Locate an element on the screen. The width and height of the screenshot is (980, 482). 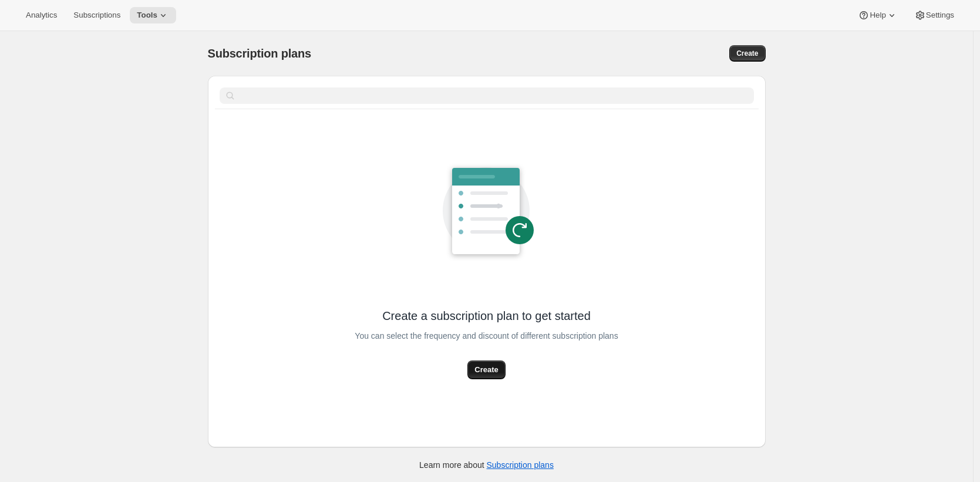
button: Analytics is located at coordinates (41, 15).